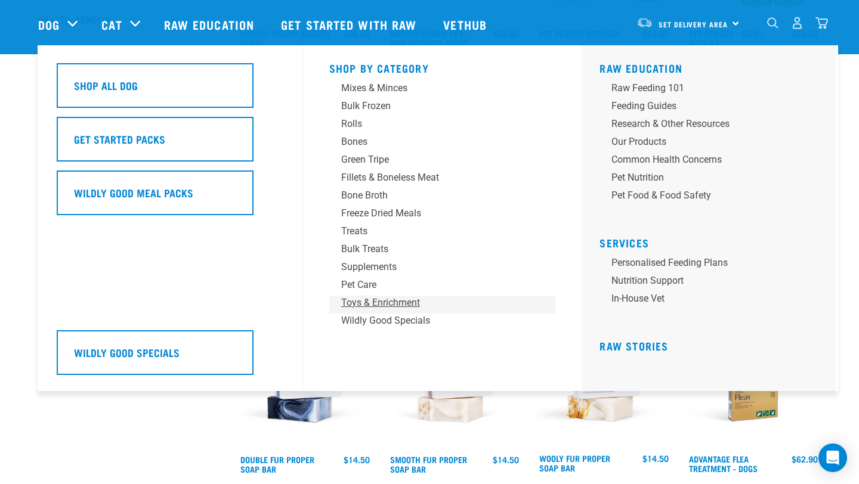 This screenshot has height=484, width=859. I want to click on div: Open Intercom Messenger, so click(833, 458).